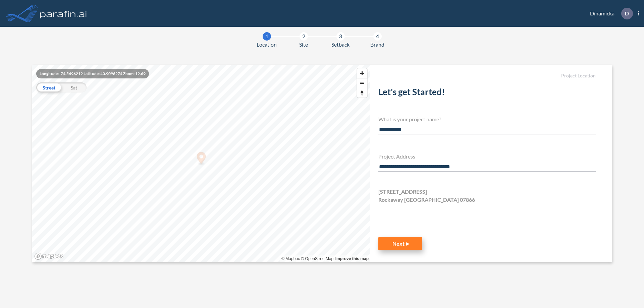 The image size is (644, 308). I want to click on h2: Let's get Started!, so click(487, 93).